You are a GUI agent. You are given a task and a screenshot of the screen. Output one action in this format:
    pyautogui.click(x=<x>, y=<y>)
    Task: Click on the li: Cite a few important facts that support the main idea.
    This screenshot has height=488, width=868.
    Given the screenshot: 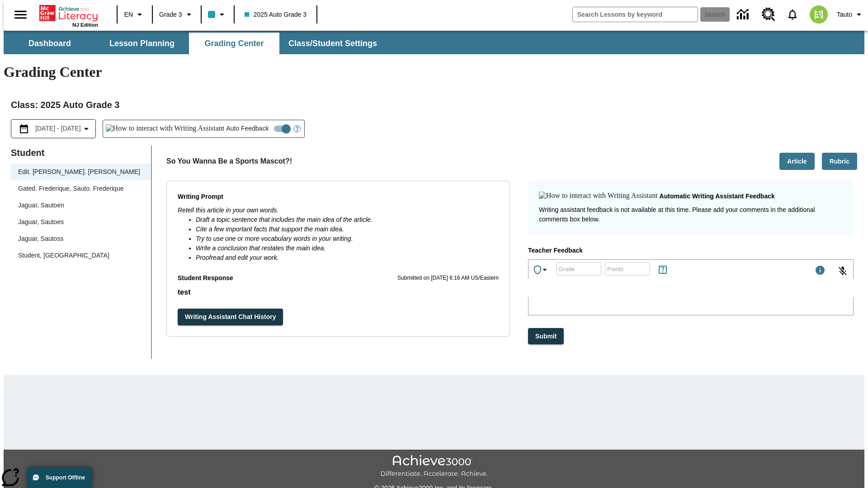 What is the action you would take?
    pyautogui.click(x=347, y=229)
    